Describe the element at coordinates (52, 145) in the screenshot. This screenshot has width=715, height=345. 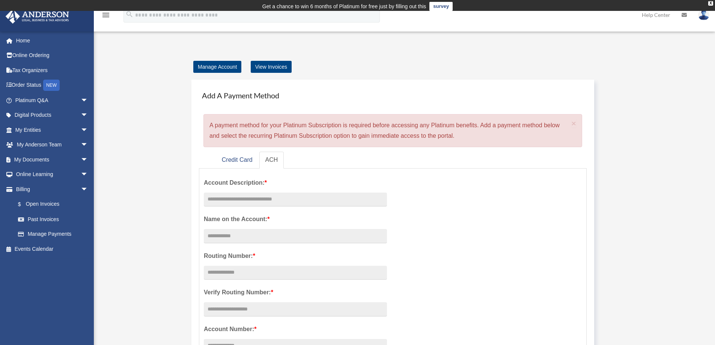
I see `a: My Anderson Teamarrow_drop_down` at that location.